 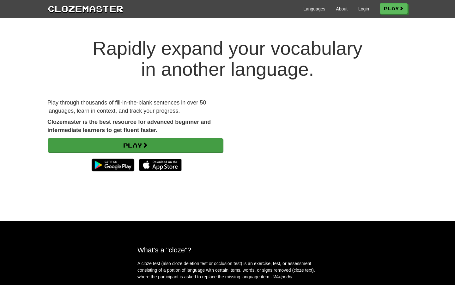 I want to click on p: A cloze test (also cloze deletion test or occlusion test) is an exercise, test, or assessment con..., so click(x=228, y=270).